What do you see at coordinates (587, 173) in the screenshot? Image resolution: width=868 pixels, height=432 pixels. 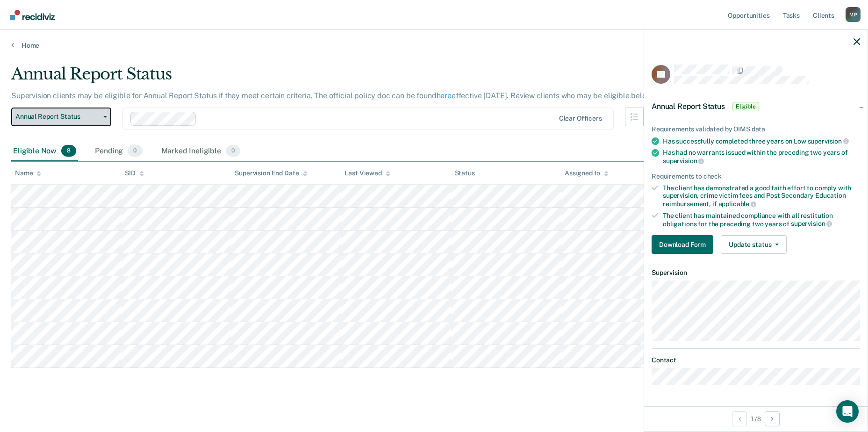 I see `div: Assigned to` at bounding box center [587, 173].